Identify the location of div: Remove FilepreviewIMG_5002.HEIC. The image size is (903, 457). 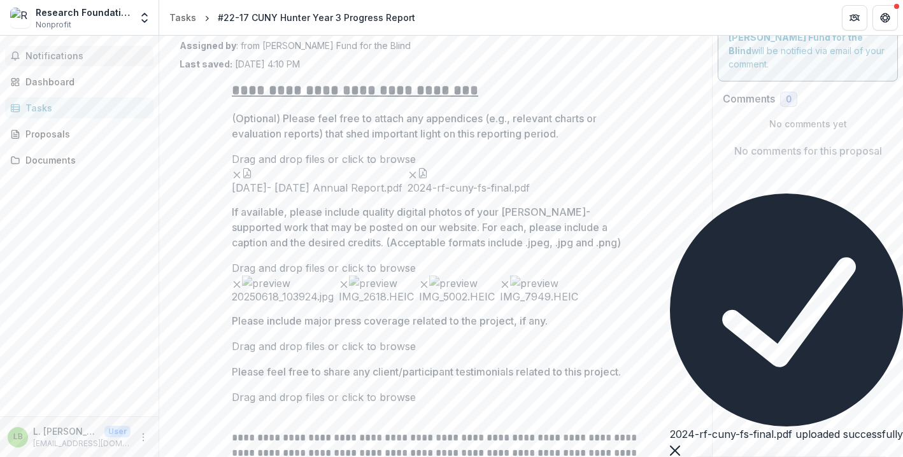
(456, 289).